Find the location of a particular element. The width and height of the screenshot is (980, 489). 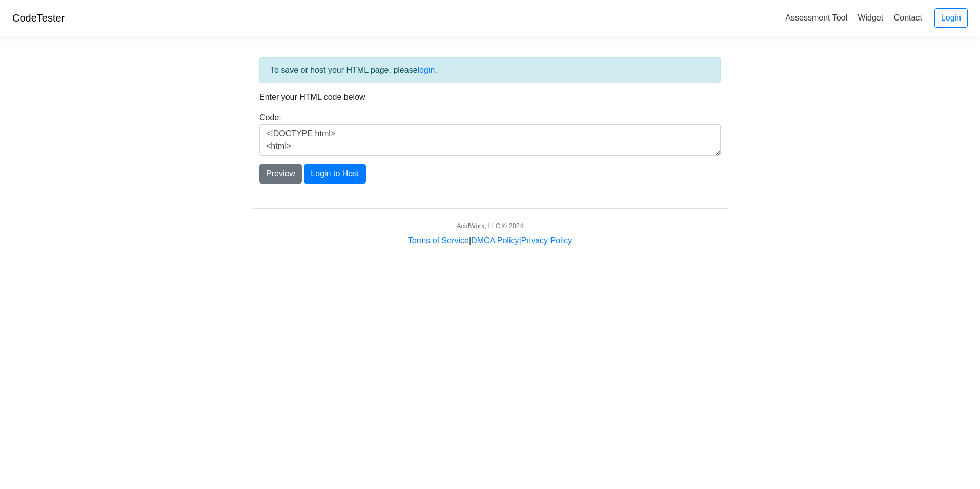

a: Privacy Policy is located at coordinates (547, 240).